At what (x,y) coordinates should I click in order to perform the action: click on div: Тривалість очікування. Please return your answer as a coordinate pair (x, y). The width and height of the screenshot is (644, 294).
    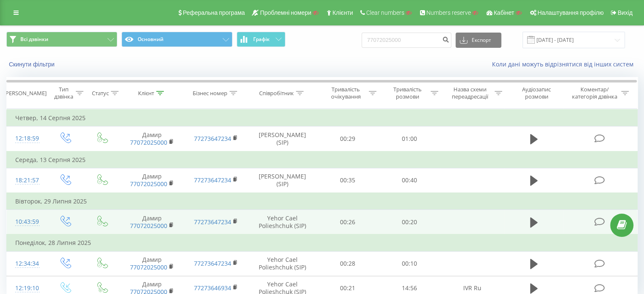
    Looking at the image, I should click on (346, 93).